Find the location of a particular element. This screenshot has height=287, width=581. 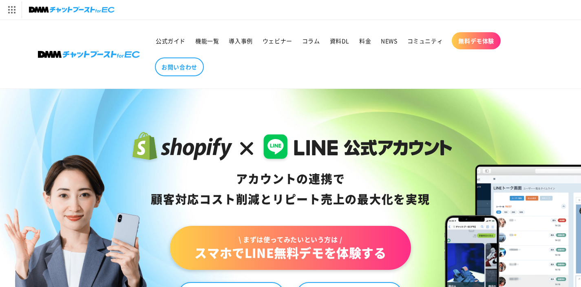

span: 無料デモ体験 is located at coordinates (476, 41).